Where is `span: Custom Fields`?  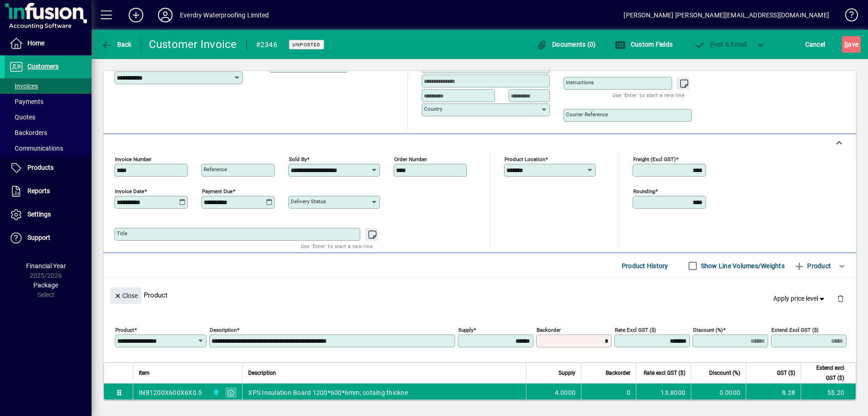
span: Custom Fields is located at coordinates (643, 44).